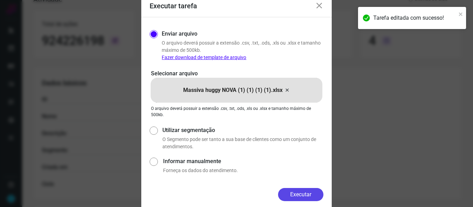 The width and height of the screenshot is (473, 207). Describe the element at coordinates (461, 14) in the screenshot. I see `button: close` at that location.